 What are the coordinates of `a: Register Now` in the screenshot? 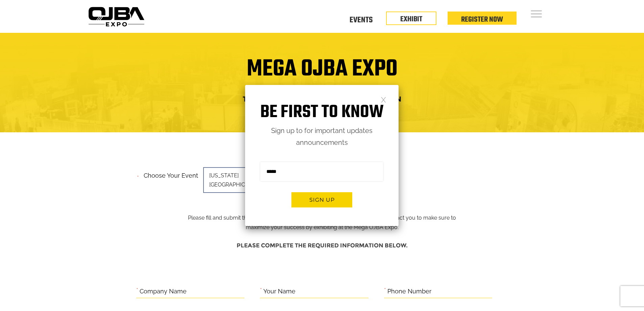 It's located at (482, 20).